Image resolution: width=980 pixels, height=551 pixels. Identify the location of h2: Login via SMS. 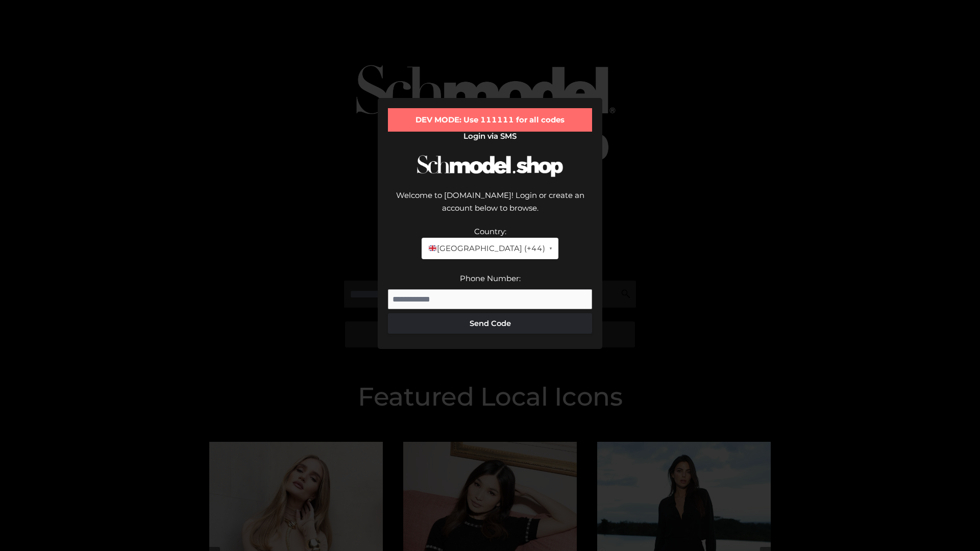
(490, 137).